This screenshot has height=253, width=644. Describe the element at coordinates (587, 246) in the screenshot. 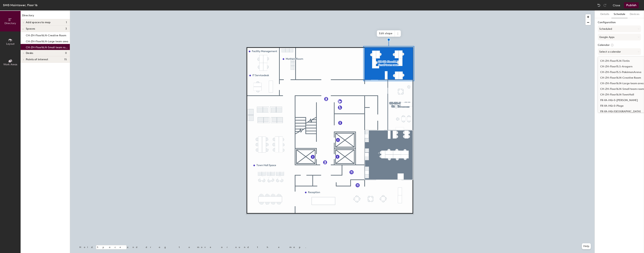

I see `button: Help` at that location.